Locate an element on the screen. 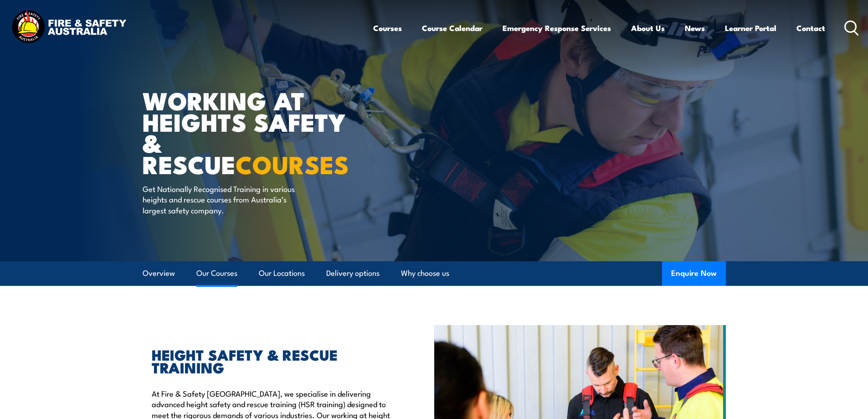 The height and width of the screenshot is (419, 868). h1: WORKING AT HEIGHTS SAFETY & RESCUE is located at coordinates (255, 132).